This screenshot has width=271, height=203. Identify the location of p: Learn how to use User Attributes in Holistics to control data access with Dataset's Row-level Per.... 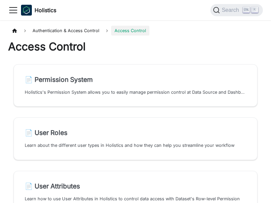
(136, 199).